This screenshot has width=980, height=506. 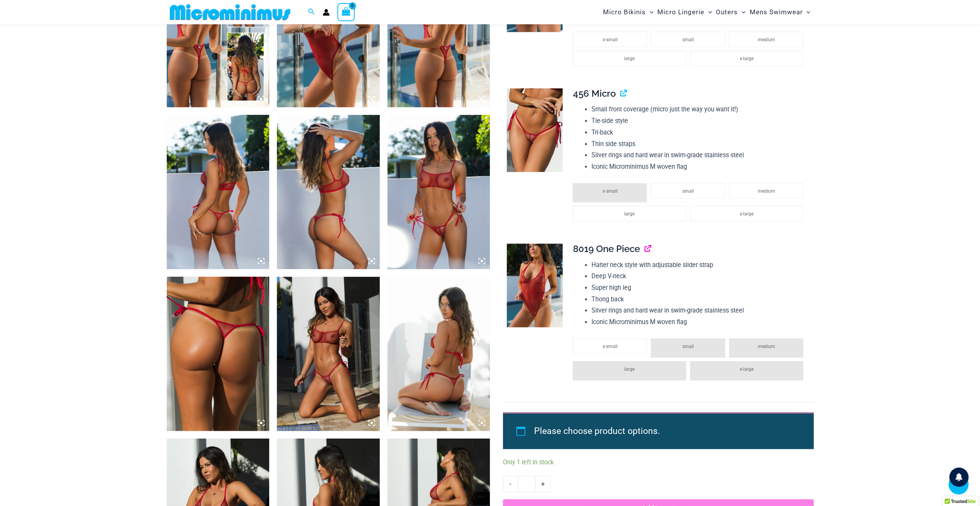 I want to click on li: Tri-back, so click(x=700, y=133).